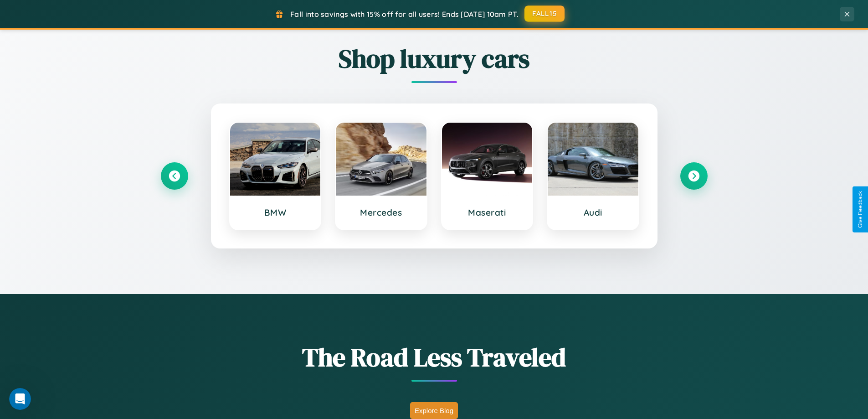  I want to click on h2: Shop luxury cars, so click(434, 58).